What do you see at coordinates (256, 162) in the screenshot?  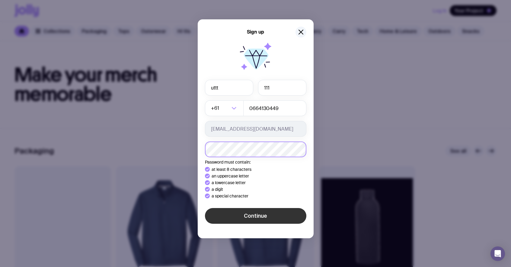 I see `p: Password must contain:` at bounding box center [256, 162].